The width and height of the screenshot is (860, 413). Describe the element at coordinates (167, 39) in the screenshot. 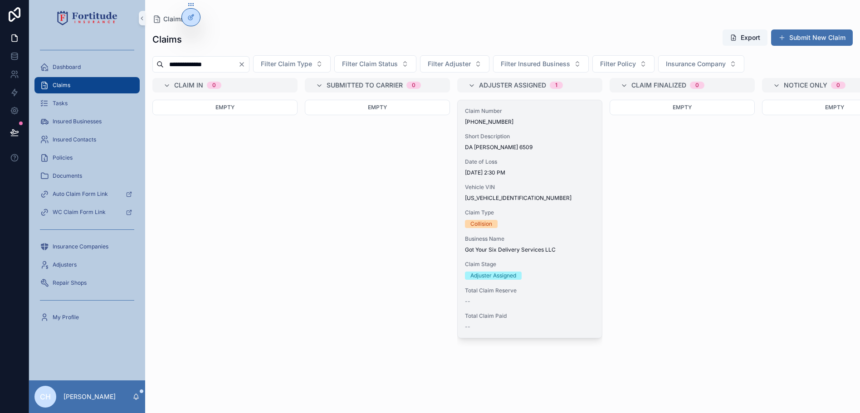

I see `h1: Claims` at that location.